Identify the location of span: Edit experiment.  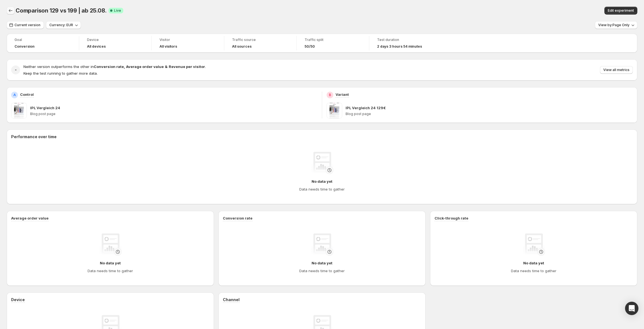
(620, 11).